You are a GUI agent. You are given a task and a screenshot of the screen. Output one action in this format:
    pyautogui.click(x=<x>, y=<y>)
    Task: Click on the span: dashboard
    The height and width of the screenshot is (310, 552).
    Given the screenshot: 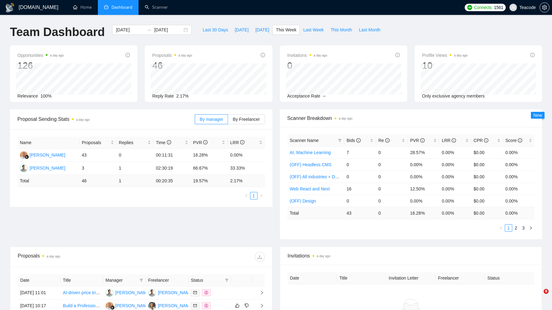 What is the action you would take?
    pyautogui.click(x=106, y=7)
    